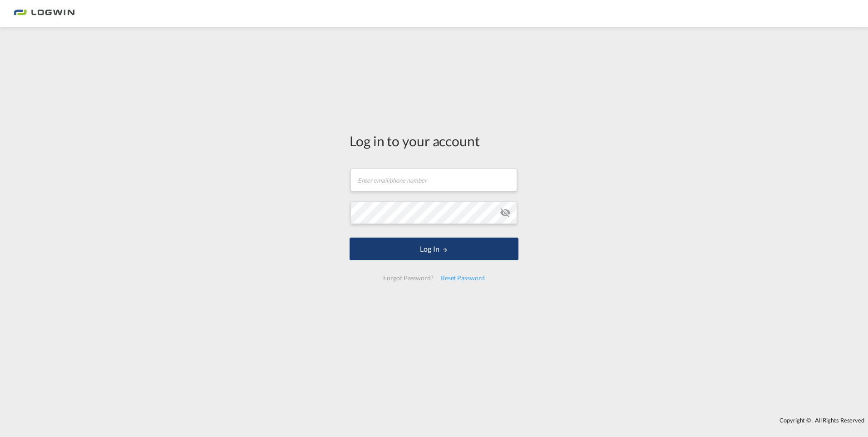  Describe the element at coordinates (433, 180) in the screenshot. I see `input: Enter email/phone number` at that location.